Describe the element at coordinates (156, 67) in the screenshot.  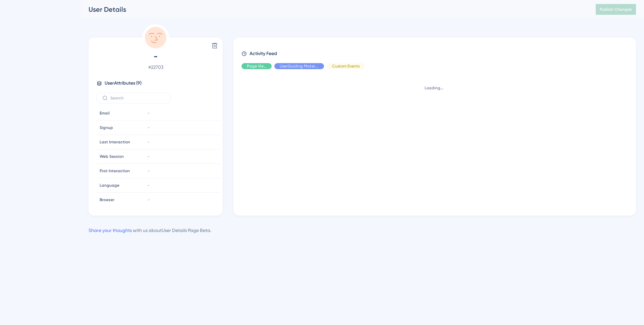
I see `span: # 22703` at that location.